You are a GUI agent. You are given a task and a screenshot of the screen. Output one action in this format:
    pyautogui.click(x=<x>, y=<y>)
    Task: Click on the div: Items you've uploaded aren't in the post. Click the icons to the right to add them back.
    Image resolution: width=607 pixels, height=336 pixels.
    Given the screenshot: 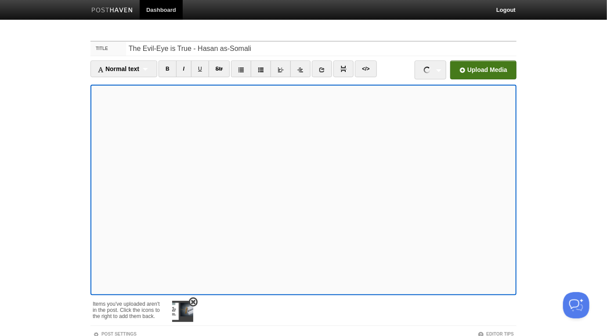 What is the action you would take?
    pyautogui.click(x=128, y=308)
    